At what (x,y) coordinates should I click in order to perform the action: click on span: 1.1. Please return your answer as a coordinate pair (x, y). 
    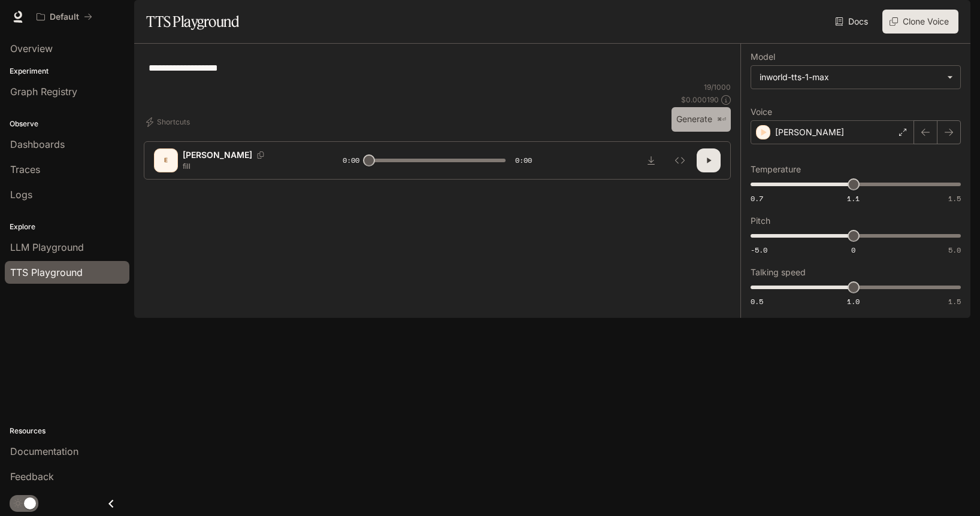
    Looking at the image, I should click on (853, 198).